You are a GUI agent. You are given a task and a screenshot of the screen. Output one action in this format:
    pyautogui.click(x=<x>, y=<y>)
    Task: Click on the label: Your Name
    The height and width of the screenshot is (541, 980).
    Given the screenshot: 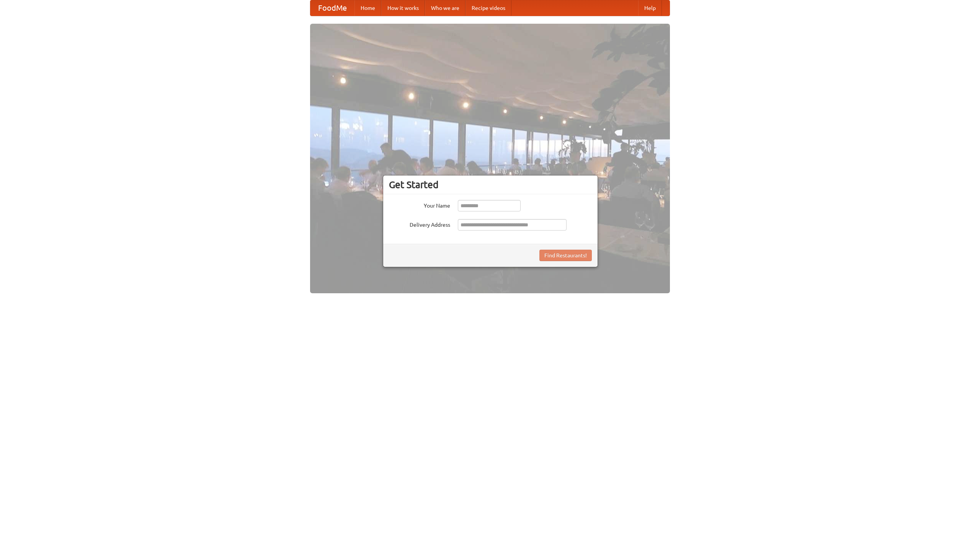 What is the action you would take?
    pyautogui.click(x=419, y=205)
    